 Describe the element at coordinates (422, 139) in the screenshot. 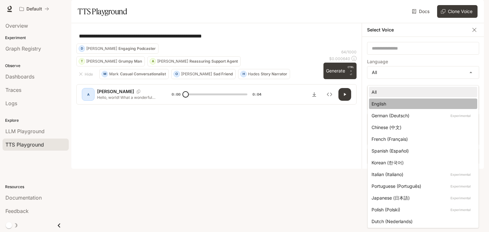

I see `div: French (Français)` at that location.